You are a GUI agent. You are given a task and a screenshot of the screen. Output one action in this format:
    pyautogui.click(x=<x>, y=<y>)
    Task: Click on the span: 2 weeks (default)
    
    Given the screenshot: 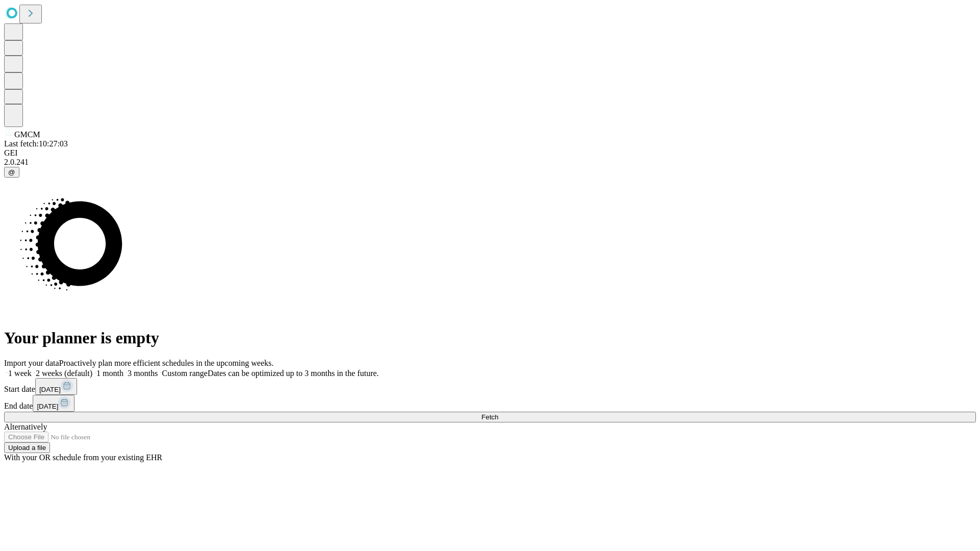 What is the action you would take?
    pyautogui.click(x=64, y=373)
    